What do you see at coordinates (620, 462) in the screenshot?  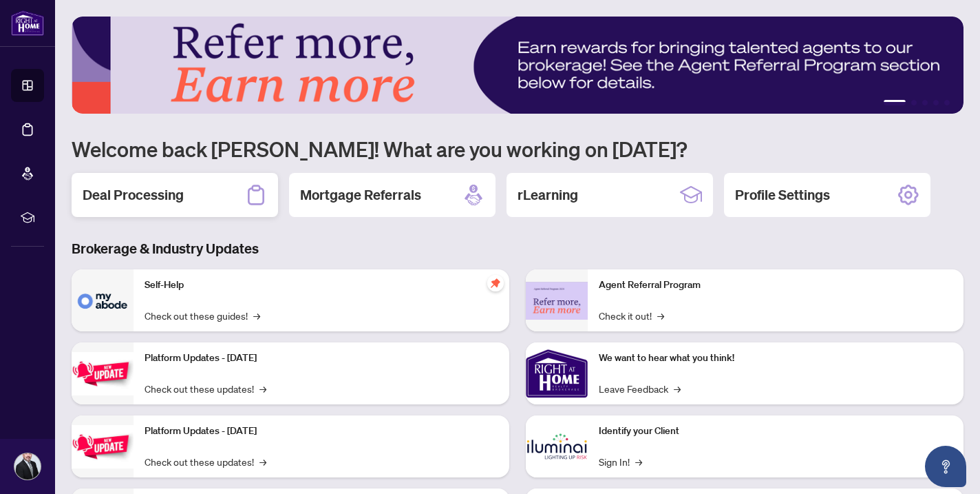 I see `a: Sign In!→` at bounding box center [620, 462].